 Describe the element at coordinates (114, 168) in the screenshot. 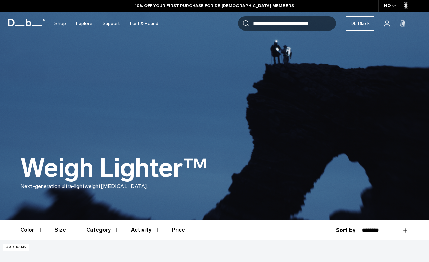

I see `h1: Weigh Lighter™` at that location.